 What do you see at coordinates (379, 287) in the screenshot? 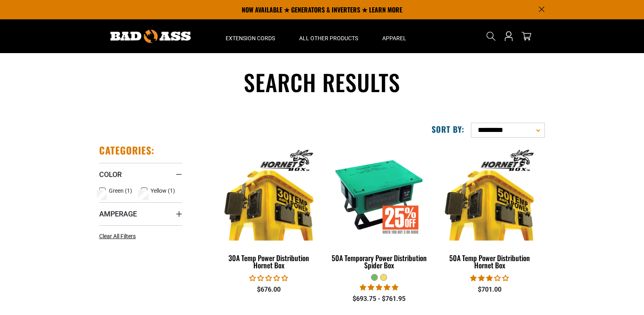
I see `span: 5.00 stars` at bounding box center [379, 287].